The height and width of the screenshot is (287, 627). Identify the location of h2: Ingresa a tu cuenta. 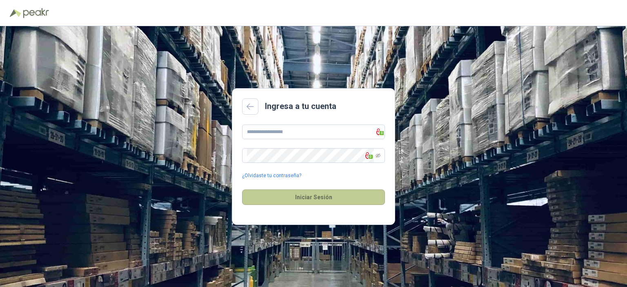
(300, 106).